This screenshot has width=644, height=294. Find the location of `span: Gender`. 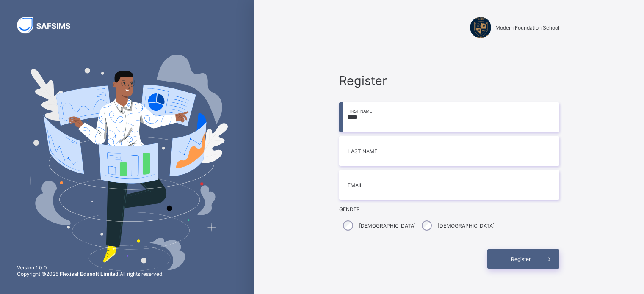

span: Gender is located at coordinates (449, 209).